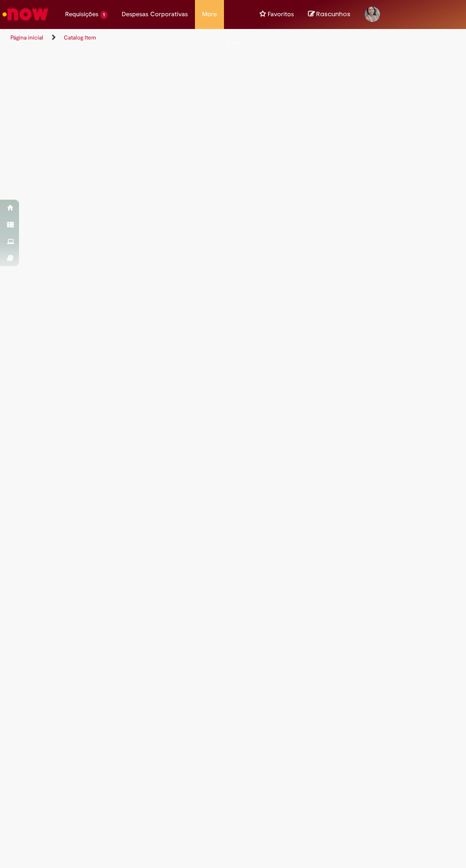 Image resolution: width=466 pixels, height=868 pixels. Describe the element at coordinates (80, 38) in the screenshot. I see `a: Catalog Item` at that location.